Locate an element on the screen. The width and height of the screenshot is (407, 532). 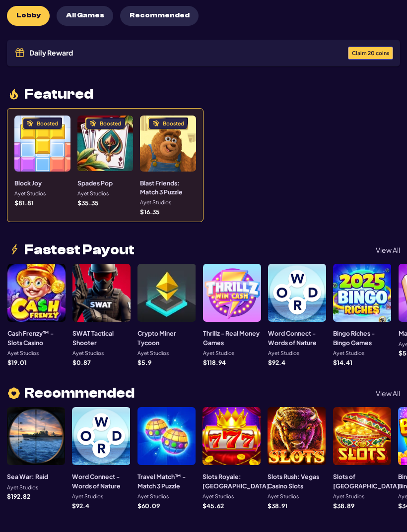
button: Claim 20 coins is located at coordinates (370, 53).